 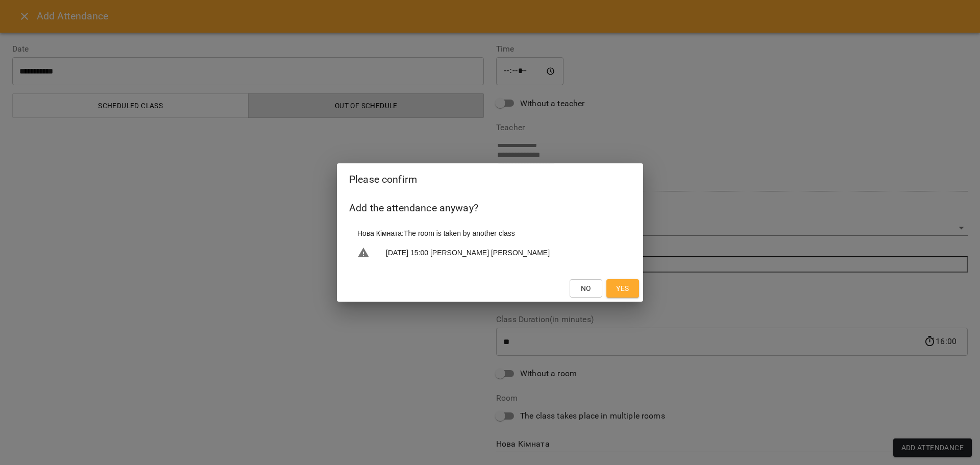 What do you see at coordinates (490, 207) in the screenshot?
I see `h6: Add the attendance anyway?` at bounding box center [490, 207].